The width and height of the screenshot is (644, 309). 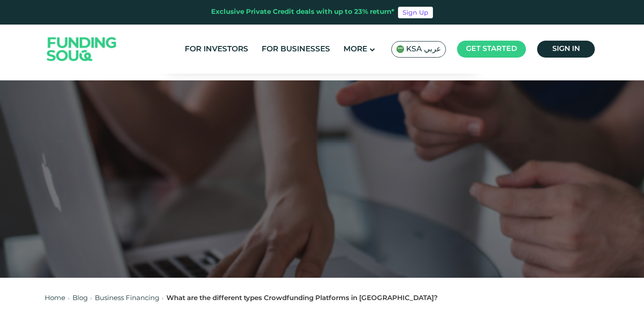 I want to click on a: Home, so click(x=55, y=298).